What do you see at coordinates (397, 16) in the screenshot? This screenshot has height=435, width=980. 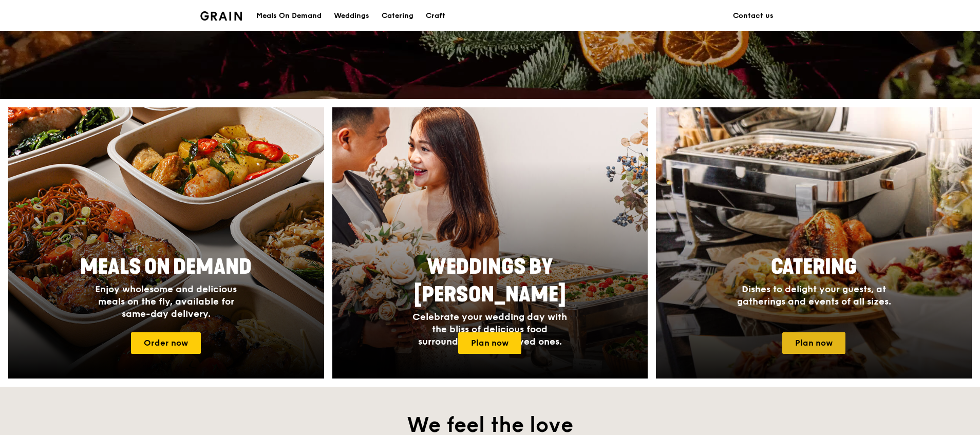 I see `a: Catering` at bounding box center [397, 16].